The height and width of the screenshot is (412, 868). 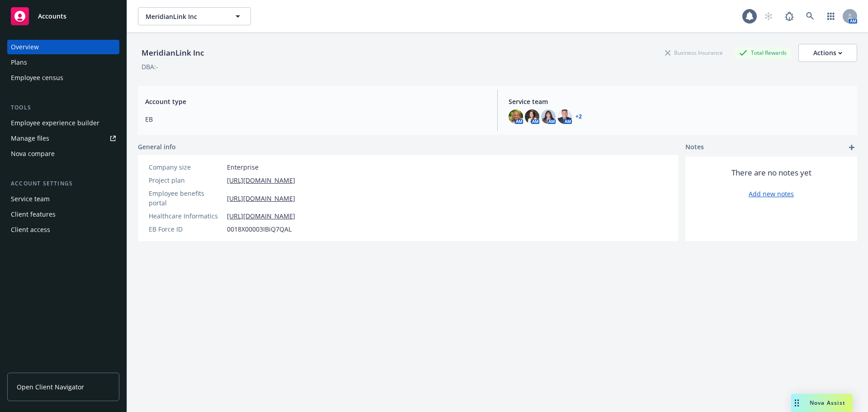 I want to click on div: EB Force ID, so click(x=186, y=229).